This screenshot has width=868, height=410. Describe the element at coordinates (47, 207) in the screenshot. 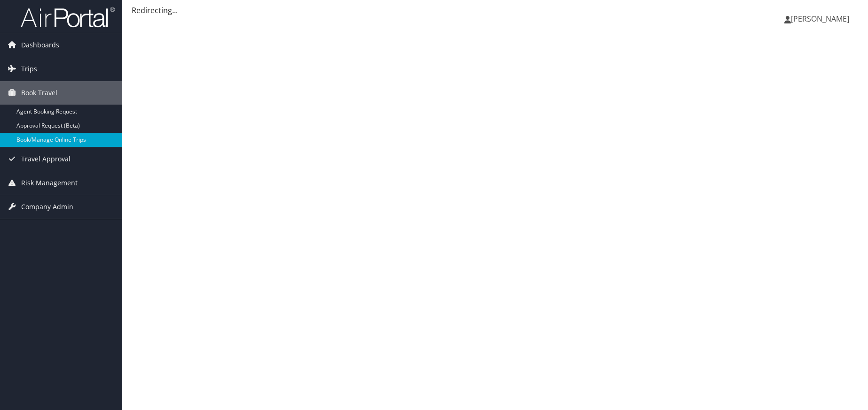

I see `span: Company Admin` at that location.